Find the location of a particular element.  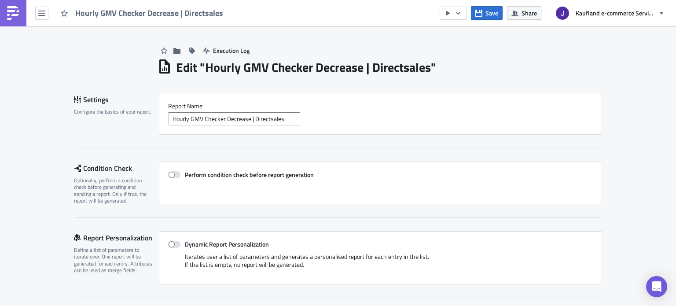

label: Report Nam﻿e is located at coordinates (381, 106).